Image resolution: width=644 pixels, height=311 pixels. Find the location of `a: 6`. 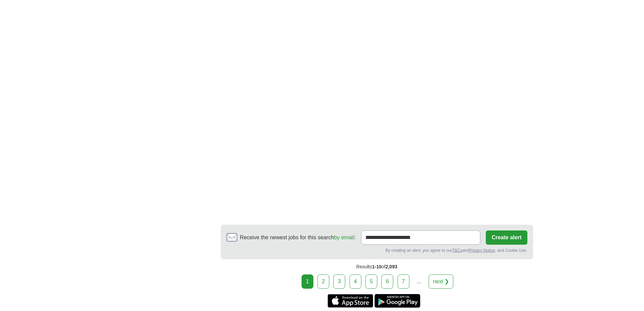

a: 6 is located at coordinates (387, 281).